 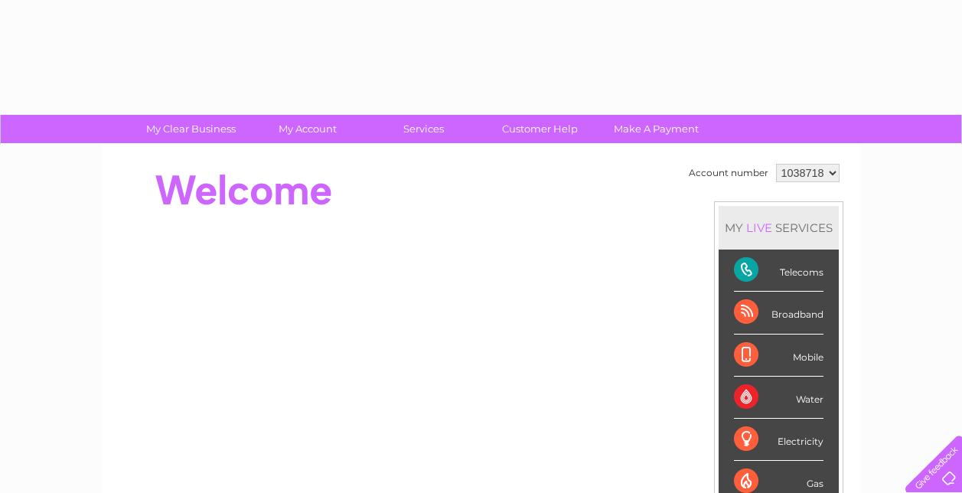 What do you see at coordinates (656, 129) in the screenshot?
I see `a: Make A Payment` at bounding box center [656, 129].